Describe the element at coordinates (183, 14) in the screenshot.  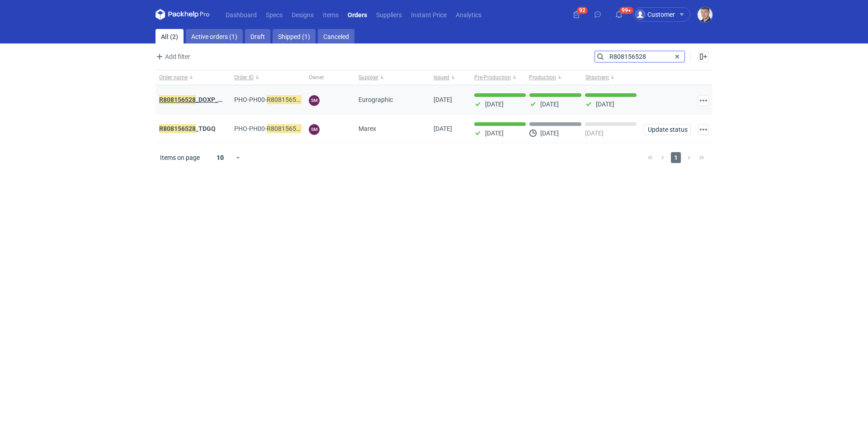
I see `svg: Packhelp Pro` at that location.